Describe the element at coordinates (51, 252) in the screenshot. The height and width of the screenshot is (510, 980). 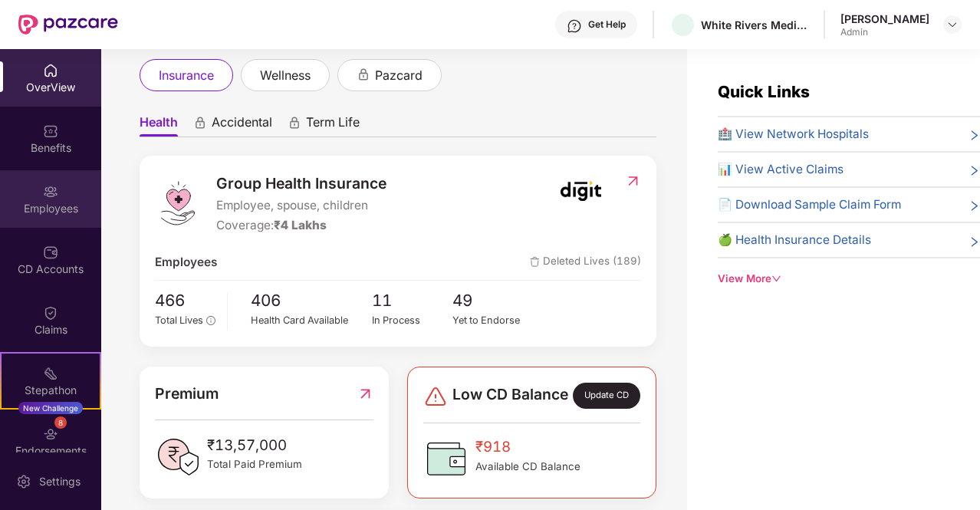
I see `img: svg+xml;base64,PHN2ZyBpZD0iQ0RfQWNjb3VudHMiIGRhdGEtbmFtZT0iQ0QgQWNjb3VudHMiIHhtbG5zPSJodHRwOi8vd3...` at that location.